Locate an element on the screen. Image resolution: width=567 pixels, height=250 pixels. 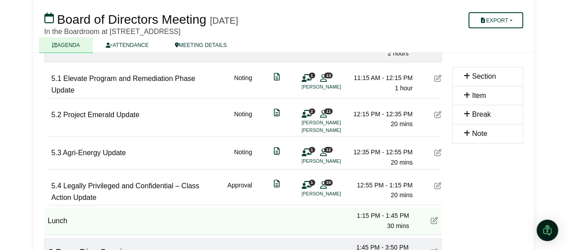
span: 2 hours is located at coordinates (398, 53).